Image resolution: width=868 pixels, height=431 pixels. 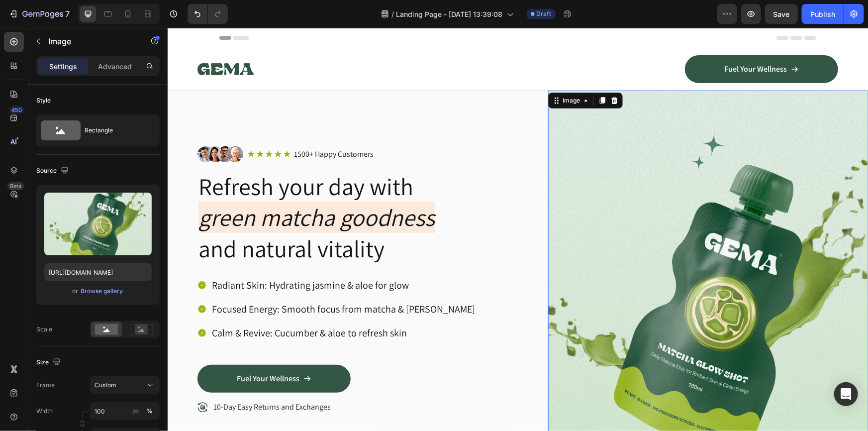 What do you see at coordinates (781, 14) in the screenshot?
I see `span: Save` at bounding box center [781, 14].